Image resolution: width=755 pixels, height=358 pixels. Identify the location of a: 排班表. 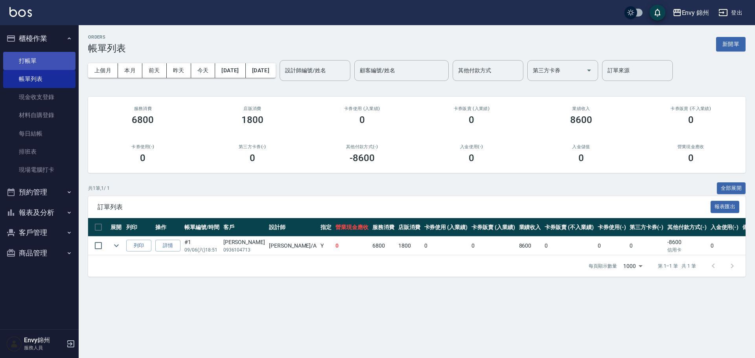
(39, 152).